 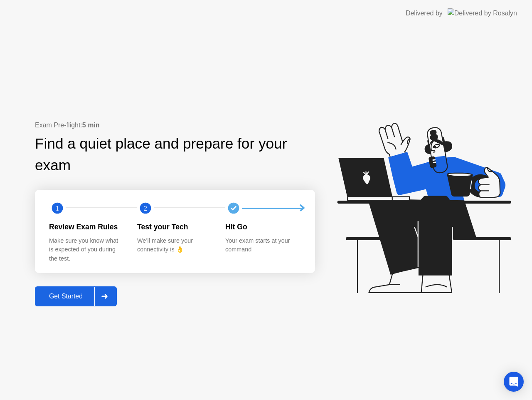 What do you see at coordinates (175, 125) in the screenshot?
I see `div: Exam Pre-flight:` at bounding box center [175, 125].